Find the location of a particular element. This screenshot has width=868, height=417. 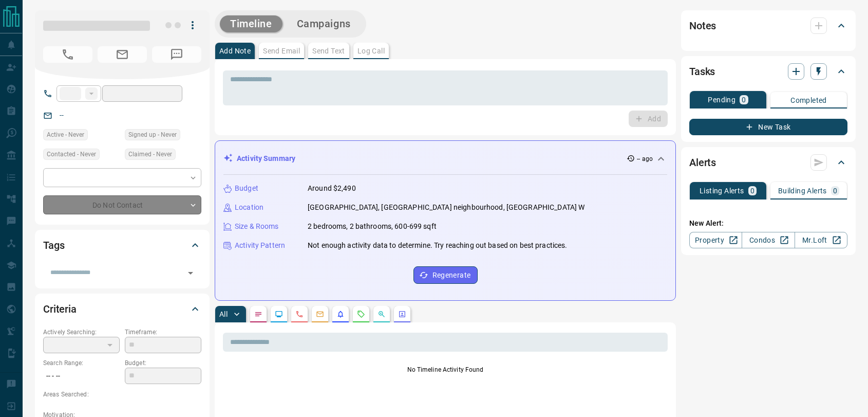

p: Location is located at coordinates (249, 207).